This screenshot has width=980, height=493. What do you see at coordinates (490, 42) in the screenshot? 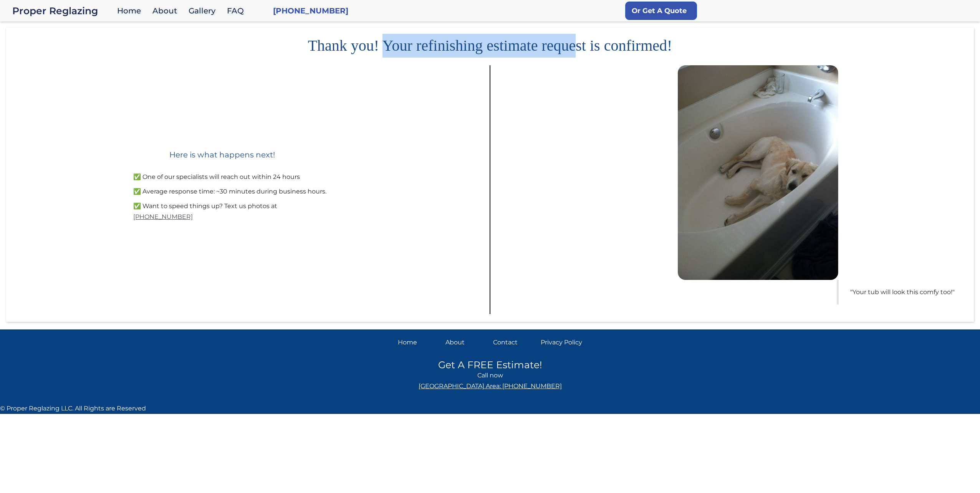
I see `h1: Thank you! Your refinishing estimate request is confirmed!` at bounding box center [490, 42].